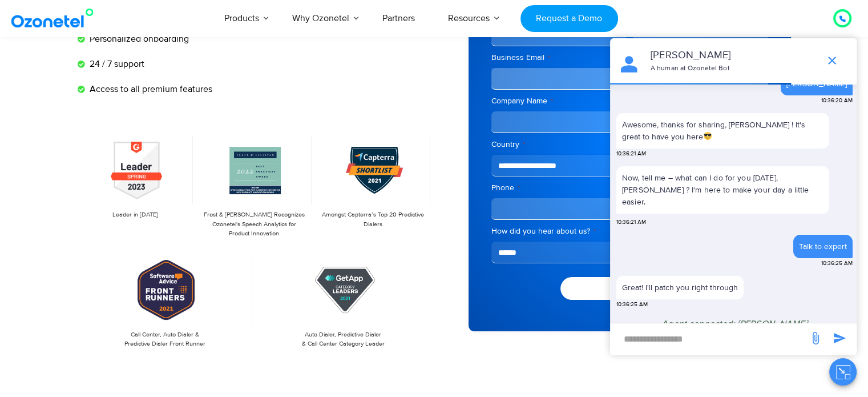 The height and width of the screenshot is (397, 868). I want to click on span: 24 / 7 support, so click(115, 64).